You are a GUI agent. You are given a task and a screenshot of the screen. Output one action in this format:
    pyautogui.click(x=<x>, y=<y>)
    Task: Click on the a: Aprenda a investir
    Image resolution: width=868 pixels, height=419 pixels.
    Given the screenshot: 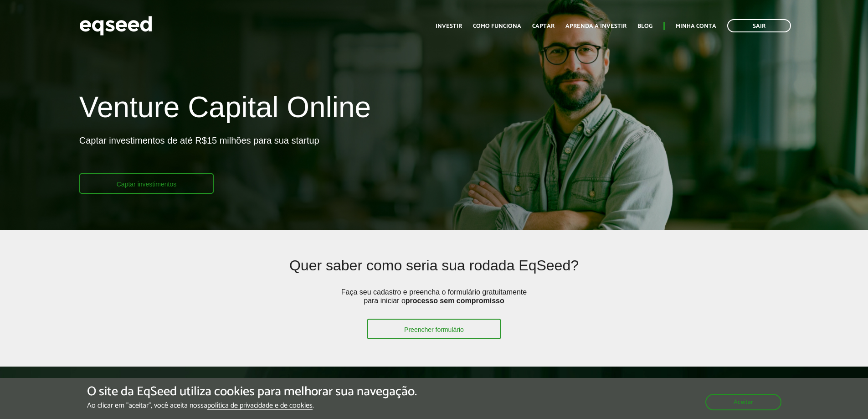 What is the action you would take?
    pyautogui.click(x=596, y=26)
    